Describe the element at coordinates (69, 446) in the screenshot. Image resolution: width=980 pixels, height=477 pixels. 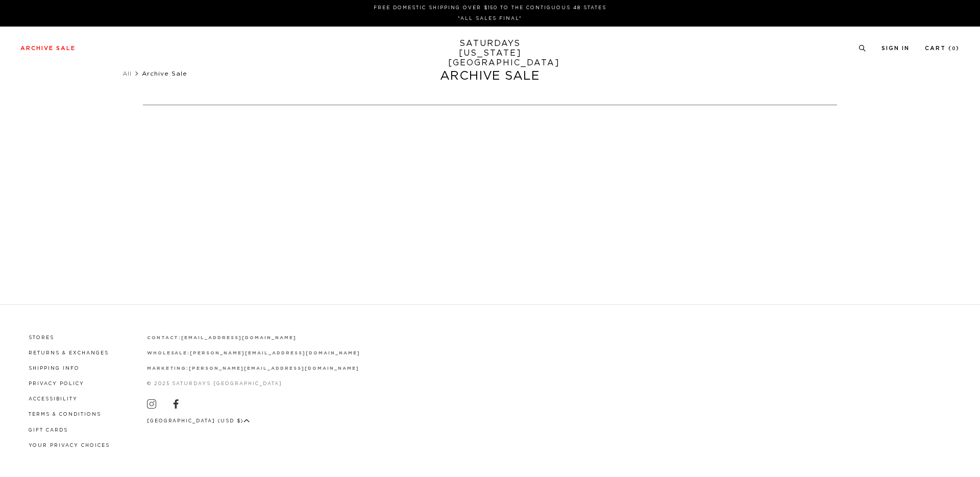
I see `a: Your privacy choices` at that location.